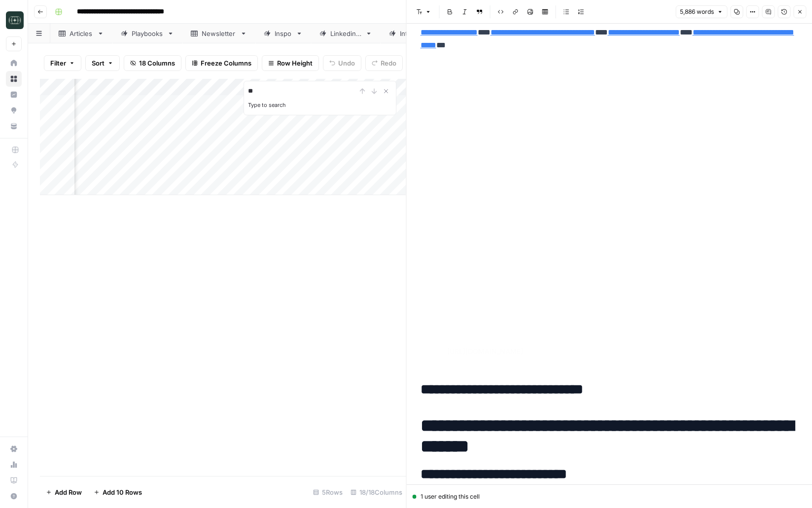 The image size is (812, 508). Describe the element at coordinates (386, 91) in the screenshot. I see `button: Close Search` at that location.